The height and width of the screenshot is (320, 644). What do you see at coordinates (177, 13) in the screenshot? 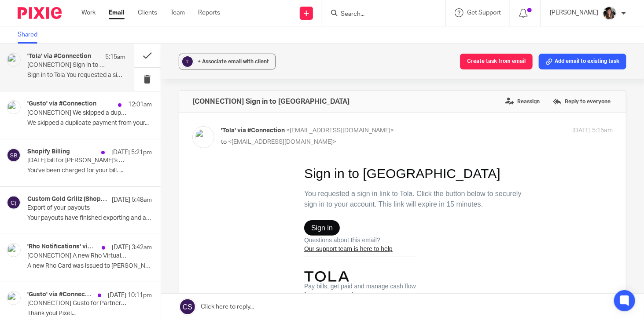
I see `a: Team` at bounding box center [177, 13].